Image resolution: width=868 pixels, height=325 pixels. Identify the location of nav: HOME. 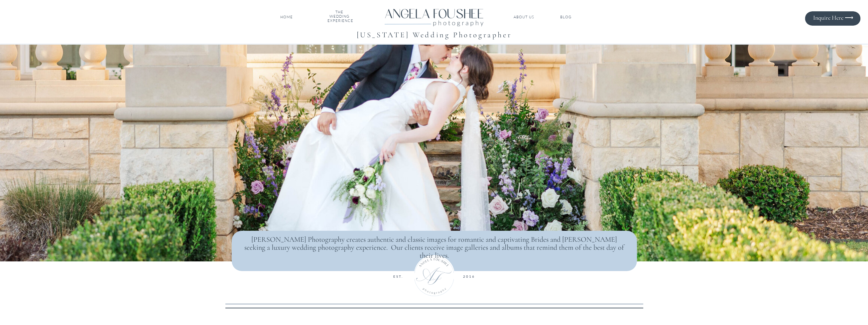
(286, 17).